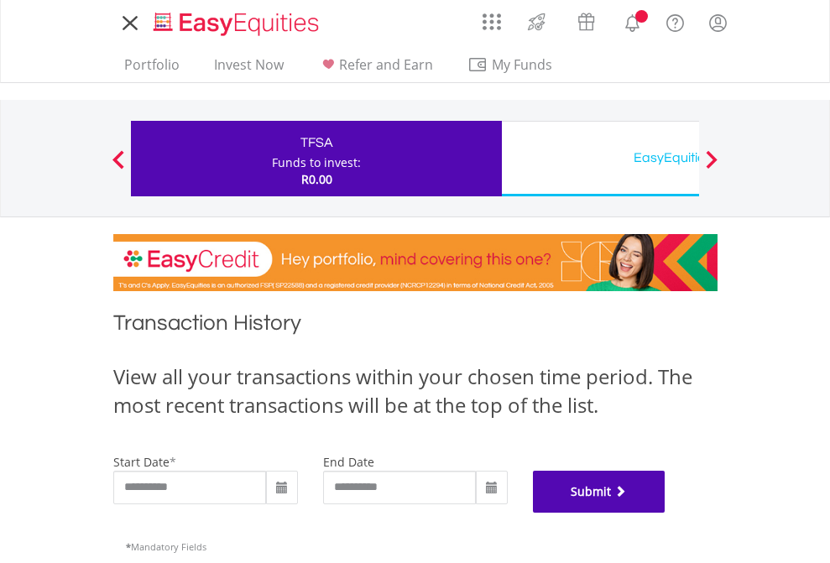 The height and width of the screenshot is (563, 830). I want to click on span: Refer and Earn, so click(386, 65).